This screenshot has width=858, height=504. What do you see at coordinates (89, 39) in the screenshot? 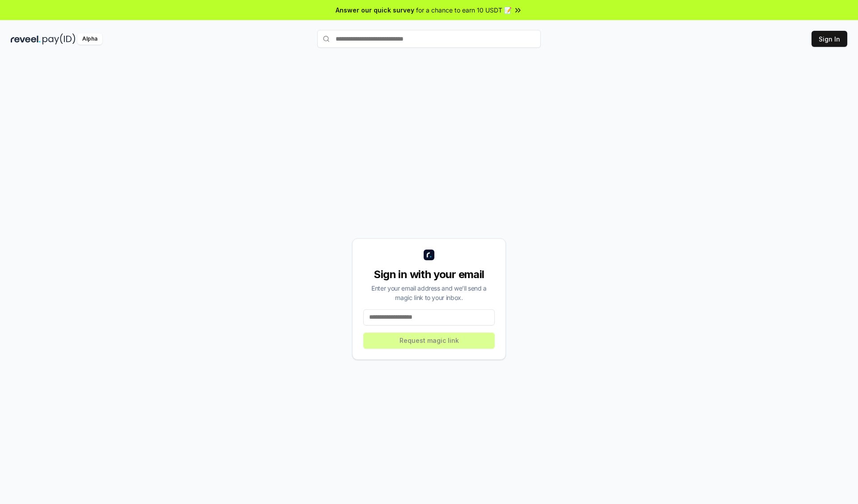
I see `div: Alpha` at bounding box center [89, 39].